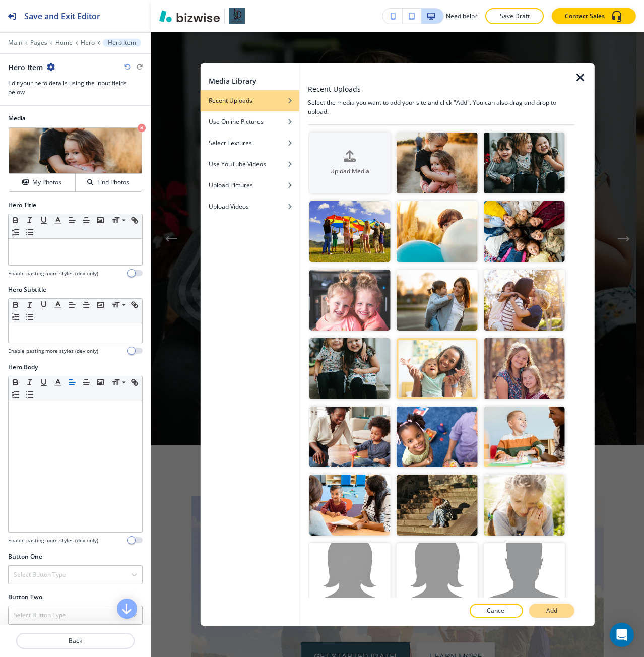 The image size is (644, 657). Describe the element at coordinates (88, 43) in the screenshot. I see `p: Hero` at that location.